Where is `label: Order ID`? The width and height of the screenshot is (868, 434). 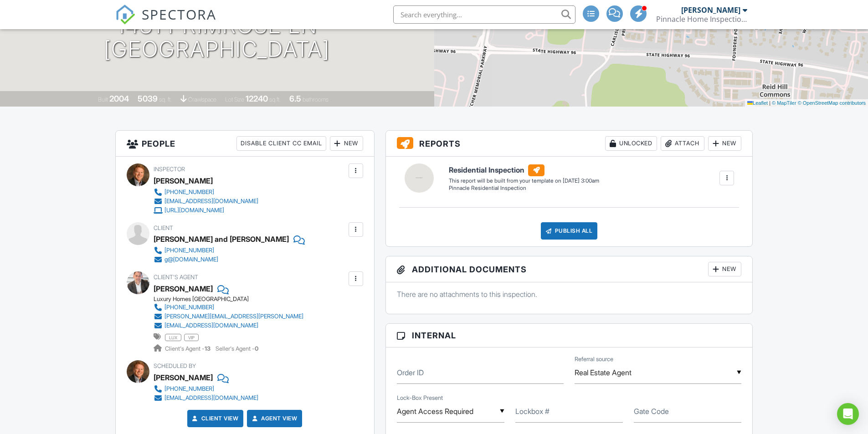 label: Order ID is located at coordinates (410, 372).